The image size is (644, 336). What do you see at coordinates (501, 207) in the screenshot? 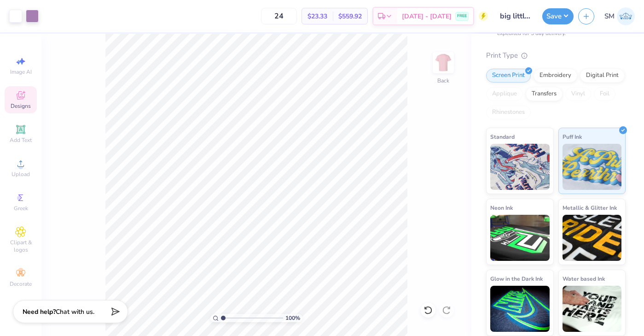
I see `span: Neon Ink` at bounding box center [501, 207].